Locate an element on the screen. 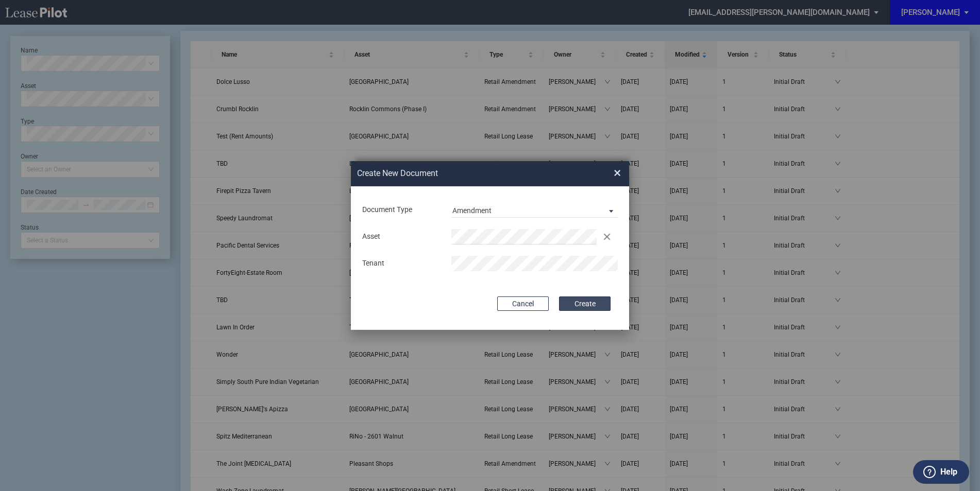 The height and width of the screenshot is (491, 980). div: Amendment is located at coordinates (472, 210).